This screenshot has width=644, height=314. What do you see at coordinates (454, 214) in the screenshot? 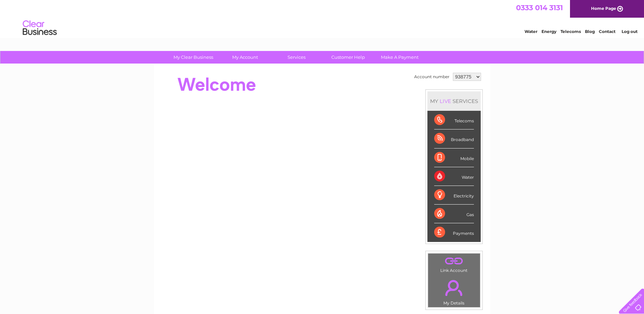
I see `div: Gas` at bounding box center [454, 214].